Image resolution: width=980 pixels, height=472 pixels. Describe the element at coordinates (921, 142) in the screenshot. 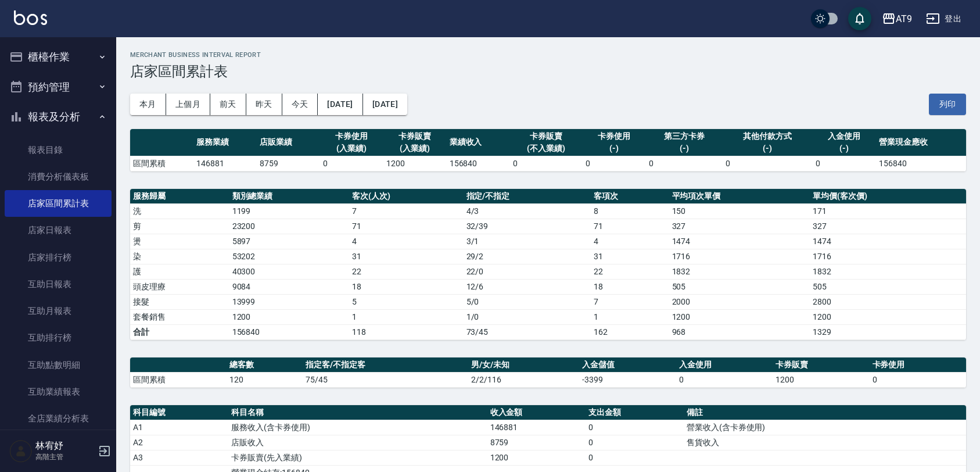

I see `th: 營業現金應收` at that location.